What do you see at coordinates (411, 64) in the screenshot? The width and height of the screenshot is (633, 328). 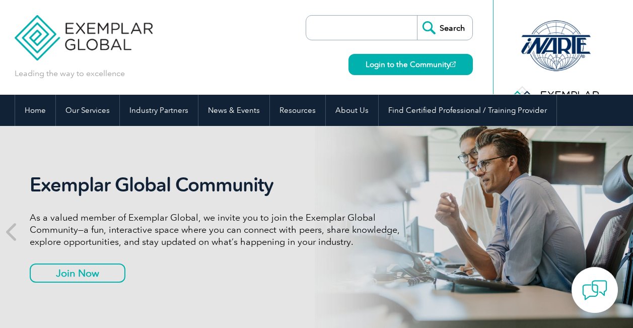 I see `a: Login to the Community` at bounding box center [411, 64].